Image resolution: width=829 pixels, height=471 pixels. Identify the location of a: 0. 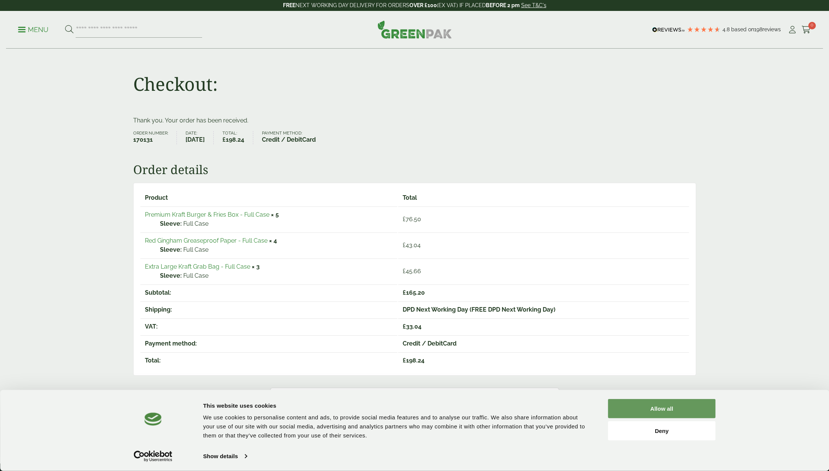
(806, 30).